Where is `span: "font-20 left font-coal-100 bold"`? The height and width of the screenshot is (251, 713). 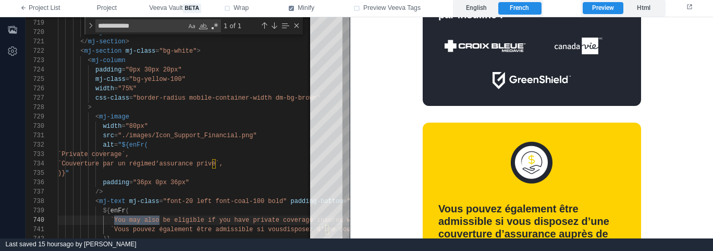 span: "font-20 left font-coal-100 bold" is located at coordinates (225, 201).